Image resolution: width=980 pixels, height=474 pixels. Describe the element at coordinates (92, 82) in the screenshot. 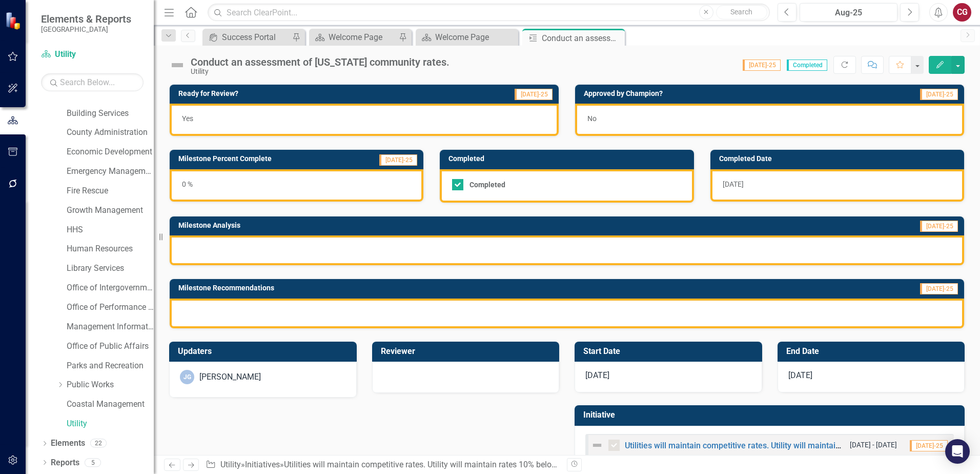

I see `input: Search Below...` at that location.